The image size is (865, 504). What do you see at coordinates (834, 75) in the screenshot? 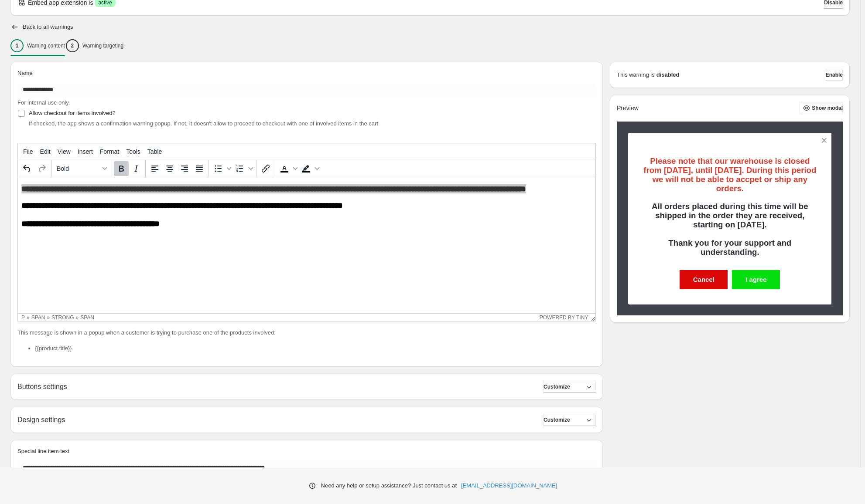
I see `button: Enable` at bounding box center [834, 75].